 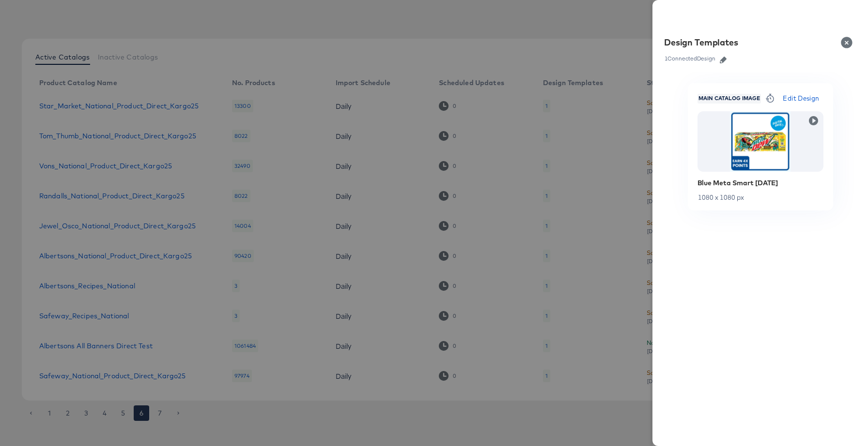 What do you see at coordinates (760, 198) in the screenshot?
I see `div: 1080 x 1080 px` at bounding box center [760, 198].